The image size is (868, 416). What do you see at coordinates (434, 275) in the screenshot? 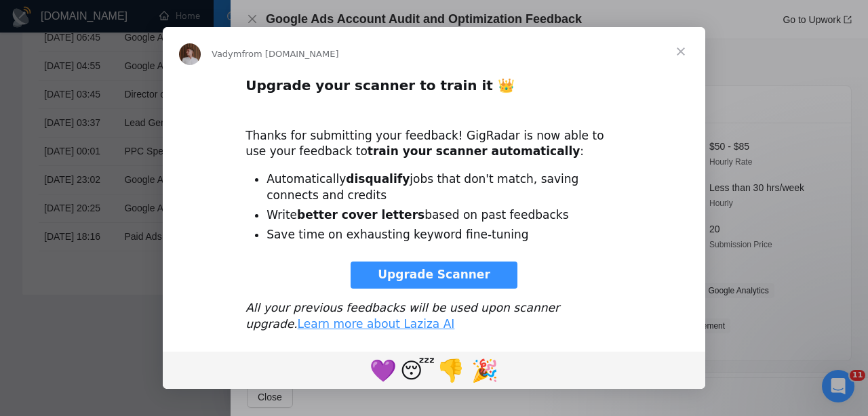
I see `a: Upgrade Scanner` at bounding box center [434, 275].